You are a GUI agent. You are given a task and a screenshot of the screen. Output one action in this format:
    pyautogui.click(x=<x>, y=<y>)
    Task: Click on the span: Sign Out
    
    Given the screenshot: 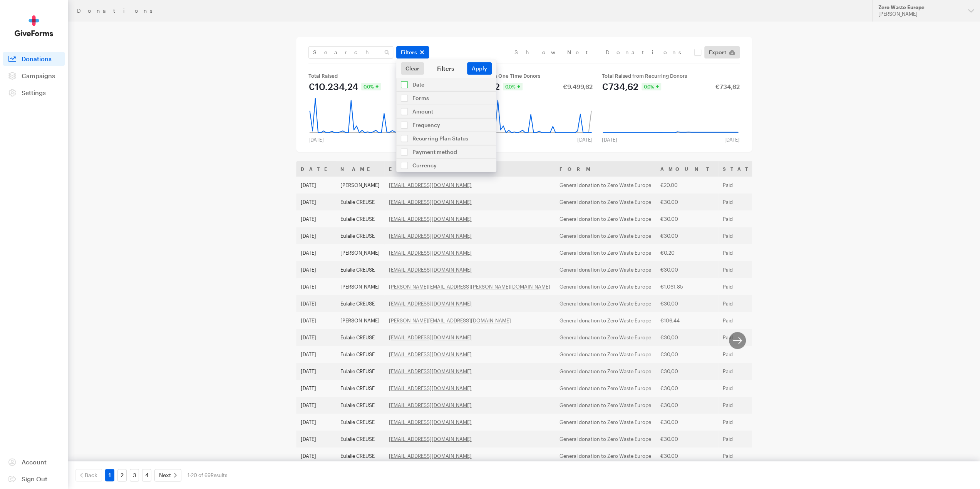 What is the action you would take?
    pyautogui.click(x=34, y=479)
    